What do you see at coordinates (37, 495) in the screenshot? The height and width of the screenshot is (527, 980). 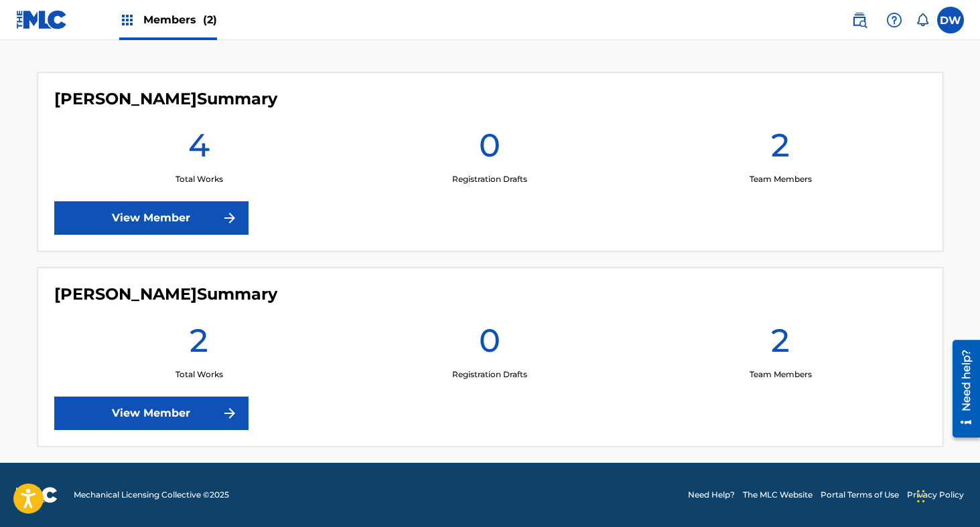 I see `img: logo` at bounding box center [37, 495].